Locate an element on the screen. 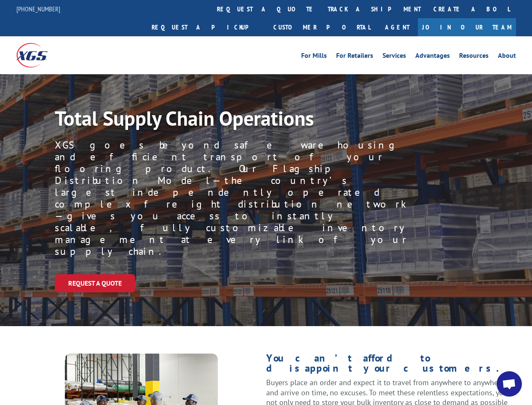  a: Advantages is located at coordinates (433, 57).